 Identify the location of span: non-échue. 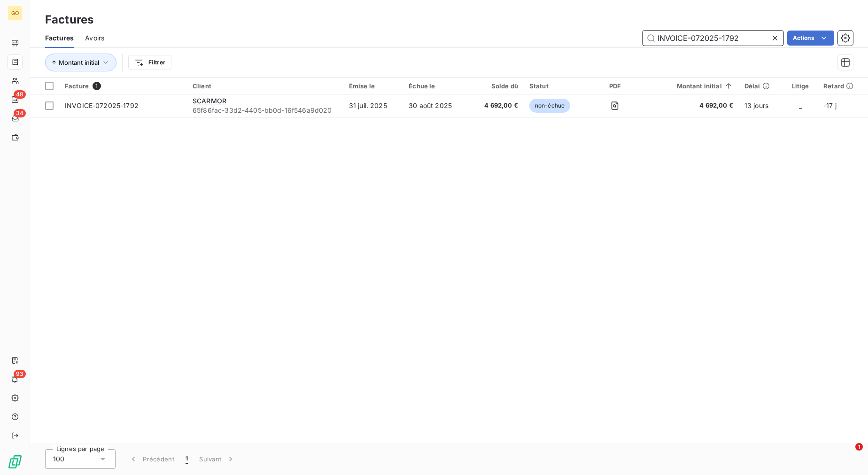
(549, 106).